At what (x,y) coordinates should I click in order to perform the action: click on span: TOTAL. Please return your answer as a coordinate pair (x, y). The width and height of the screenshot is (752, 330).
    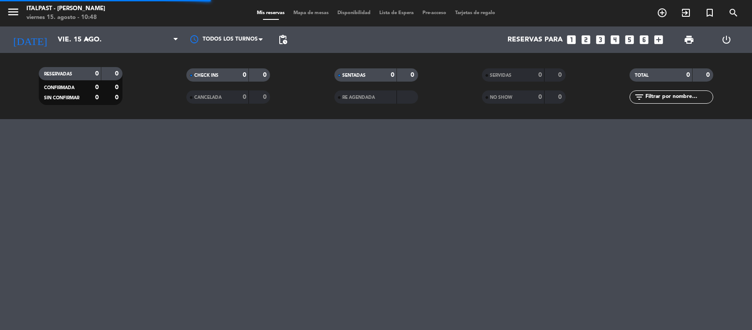
    Looking at the image, I should click on (642, 75).